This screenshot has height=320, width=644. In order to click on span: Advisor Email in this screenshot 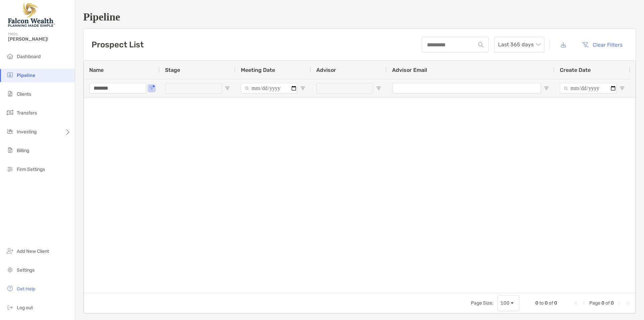, I will do `click(410, 70)`.